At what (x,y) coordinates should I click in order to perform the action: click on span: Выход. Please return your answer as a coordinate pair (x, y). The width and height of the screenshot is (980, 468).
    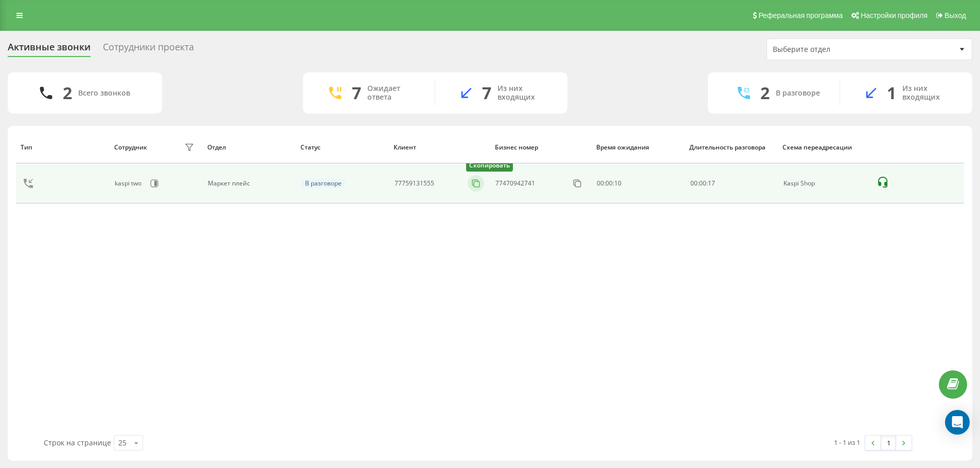
    Looking at the image, I should click on (955, 15).